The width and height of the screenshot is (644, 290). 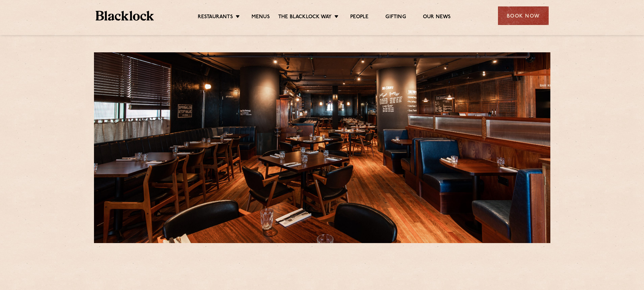 I want to click on a: People, so click(x=359, y=17).